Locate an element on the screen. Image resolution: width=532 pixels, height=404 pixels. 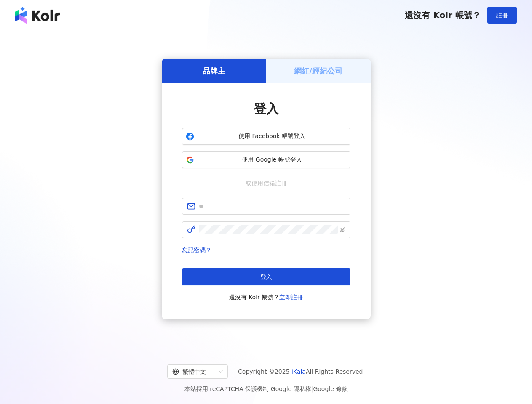
div: 繁體中文 is located at coordinates (194, 371).